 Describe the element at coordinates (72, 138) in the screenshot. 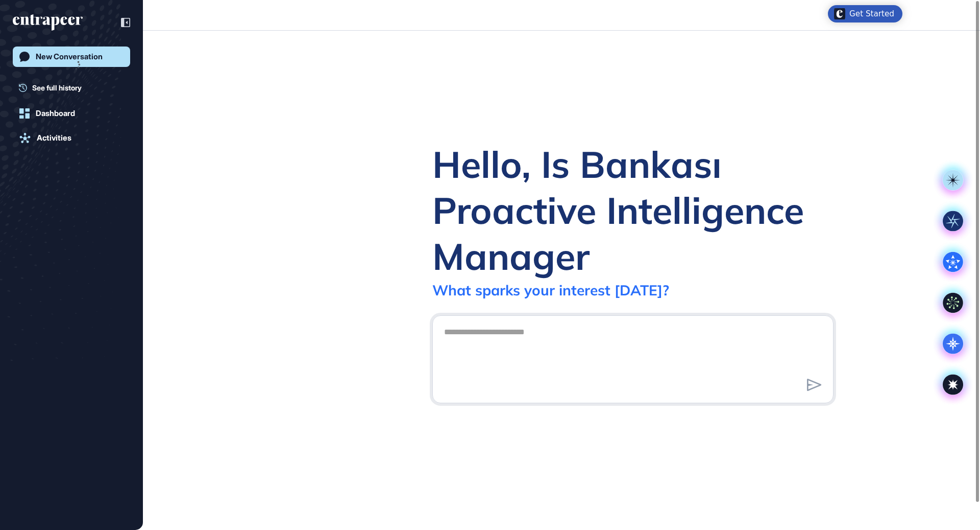

I see `a: Activities` at that location.